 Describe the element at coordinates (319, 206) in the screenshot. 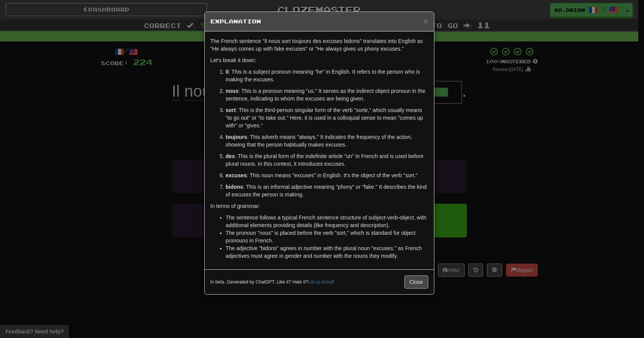

I see `p: In terms of grammar:` at that location.